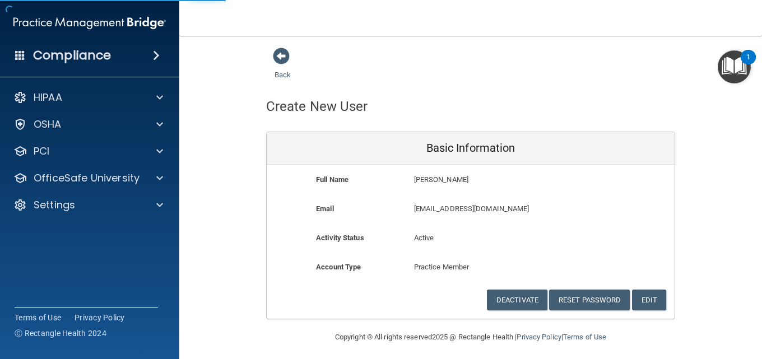  Describe the element at coordinates (88, 97) in the screenshot. I see `a: HIPAA` at that location.